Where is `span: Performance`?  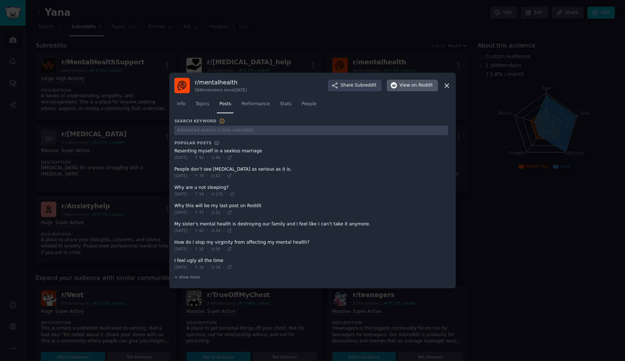 span: Performance is located at coordinates (256, 104).